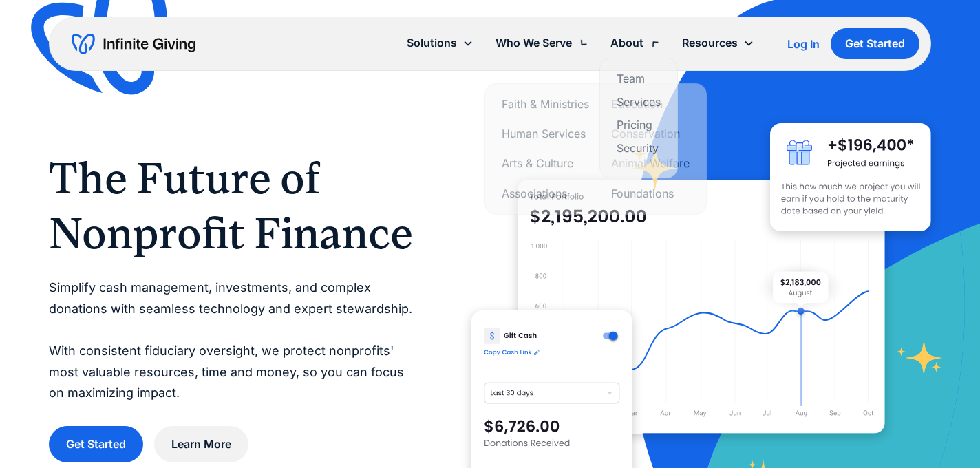  What do you see at coordinates (651, 134) in the screenshot?
I see `a: Conservation` at bounding box center [651, 134].